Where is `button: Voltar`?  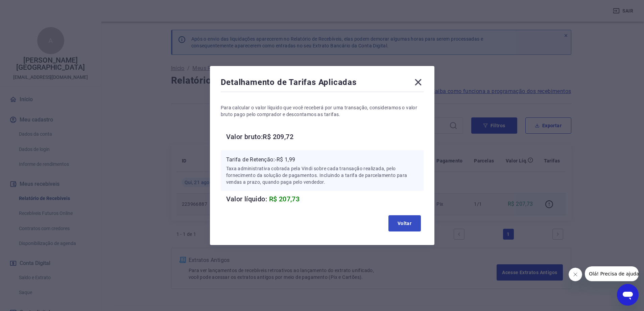
button: Voltar is located at coordinates (404, 223).